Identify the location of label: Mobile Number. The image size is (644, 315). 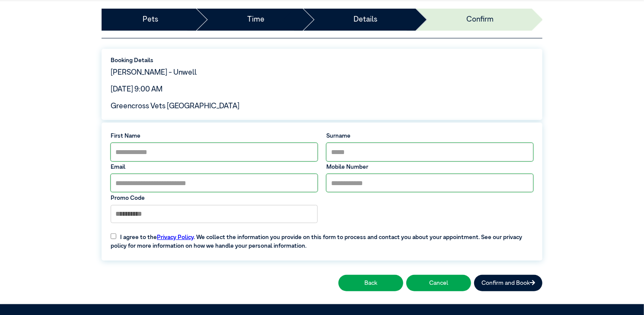
(430, 167).